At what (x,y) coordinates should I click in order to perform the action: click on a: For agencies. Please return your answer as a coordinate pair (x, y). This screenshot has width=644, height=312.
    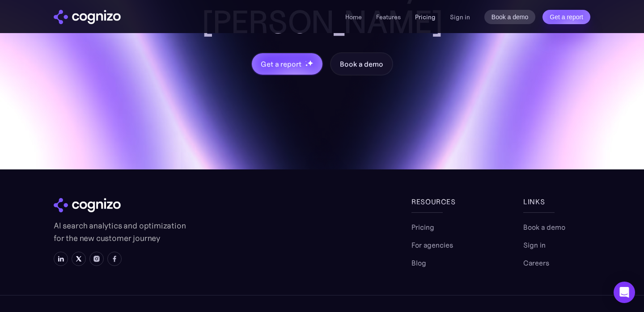
    Looking at the image, I should click on (432, 245).